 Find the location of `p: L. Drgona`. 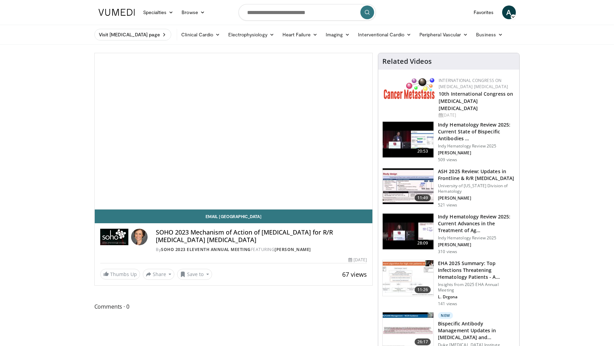

p: L. Drgona is located at coordinates (476, 297).